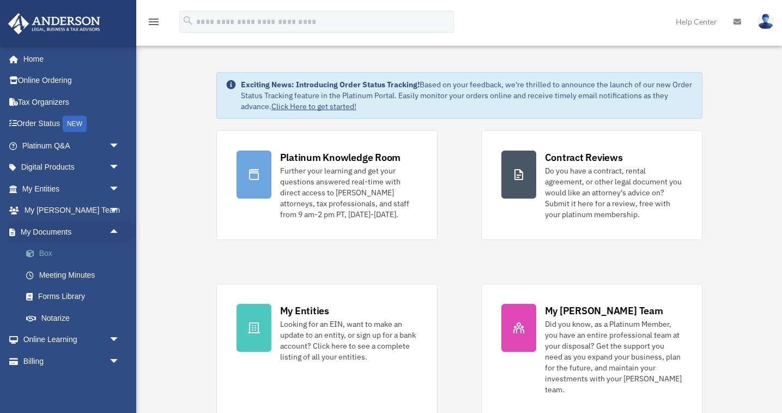 This screenshot has height=413, width=782. What do you see at coordinates (75, 124) in the screenshot?
I see `div: NEW` at bounding box center [75, 124].